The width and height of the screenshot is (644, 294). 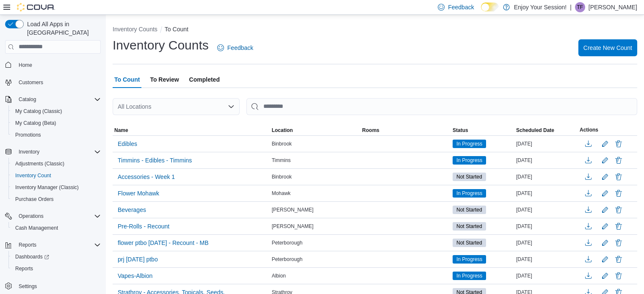 I want to click on span: My Catalog (Beta), so click(x=36, y=124).